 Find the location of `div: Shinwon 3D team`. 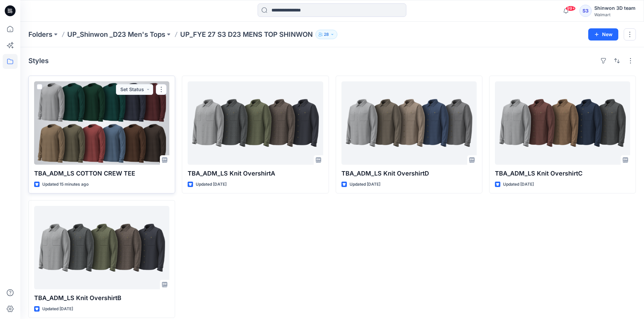

div: Shinwon 3D team is located at coordinates (615, 8).